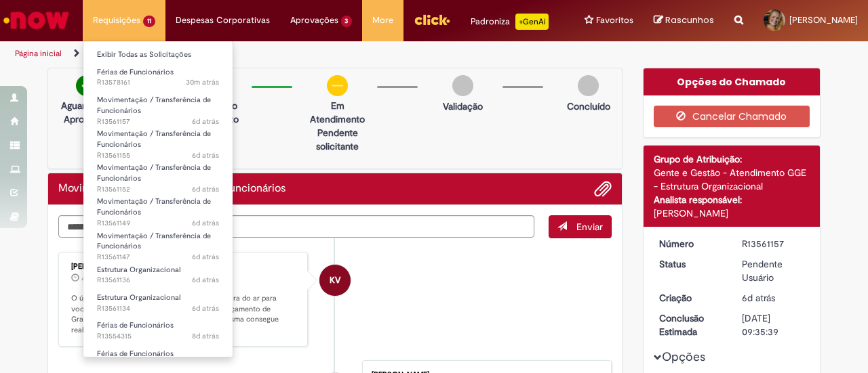  What do you see at coordinates (172, 189) in the screenshot?
I see `h2: Movimentação / Transferência de Funcionários Histórico de tíquete` at bounding box center [172, 189].